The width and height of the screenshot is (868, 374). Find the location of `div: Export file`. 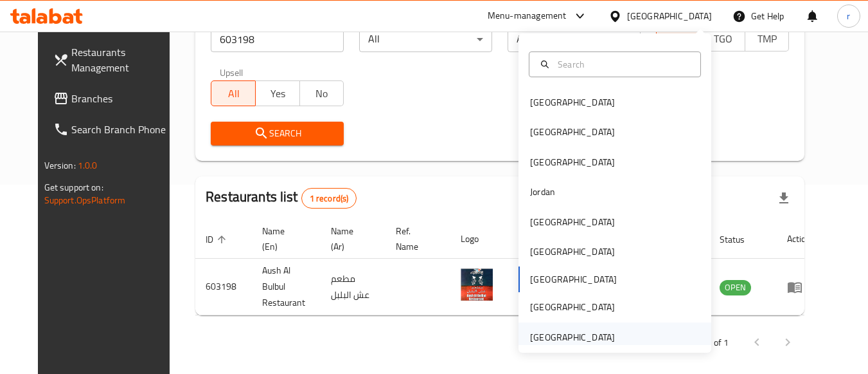

div: Export file is located at coordinates (784, 198).